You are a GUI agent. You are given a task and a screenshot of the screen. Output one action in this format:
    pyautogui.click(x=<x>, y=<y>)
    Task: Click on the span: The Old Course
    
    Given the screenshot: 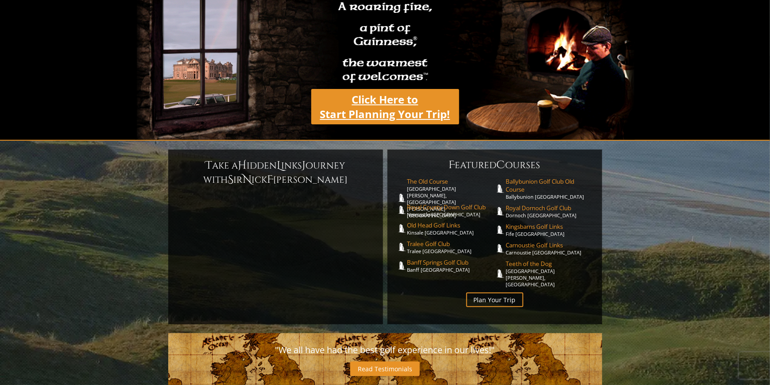 What is the action you would take?
    pyautogui.click(x=451, y=181)
    